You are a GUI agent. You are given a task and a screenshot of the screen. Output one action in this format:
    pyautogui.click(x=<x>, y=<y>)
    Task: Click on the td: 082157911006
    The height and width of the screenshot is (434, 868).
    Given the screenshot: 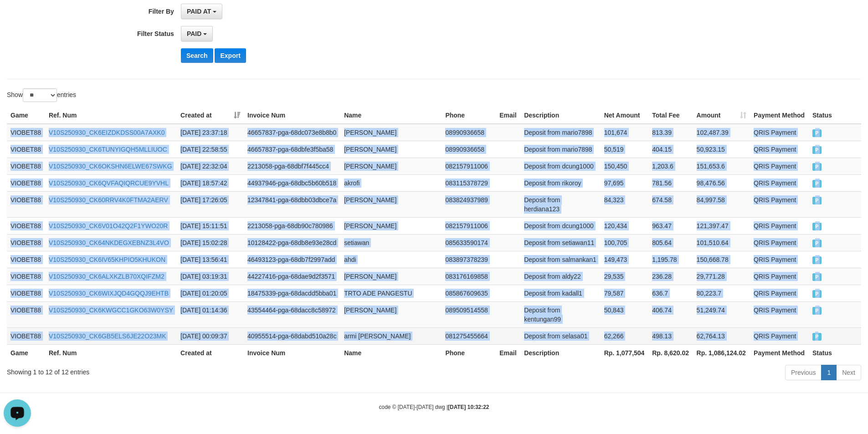 What is the action you would take?
    pyautogui.click(x=469, y=225)
    